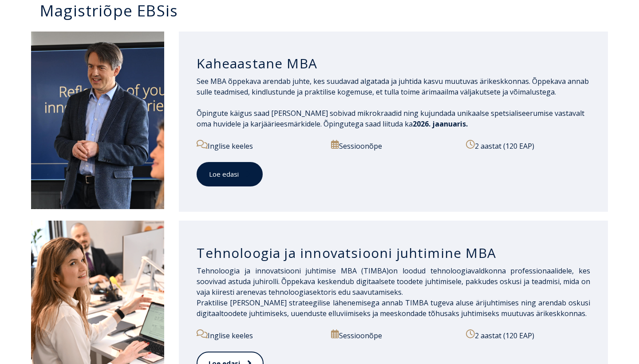 The image size is (639, 364). What do you see at coordinates (293, 270) in the screenshot?
I see `span: Tehnoloogia ja innovatsiooni juhtimise MBA (TIMBA)` at bounding box center [293, 270].